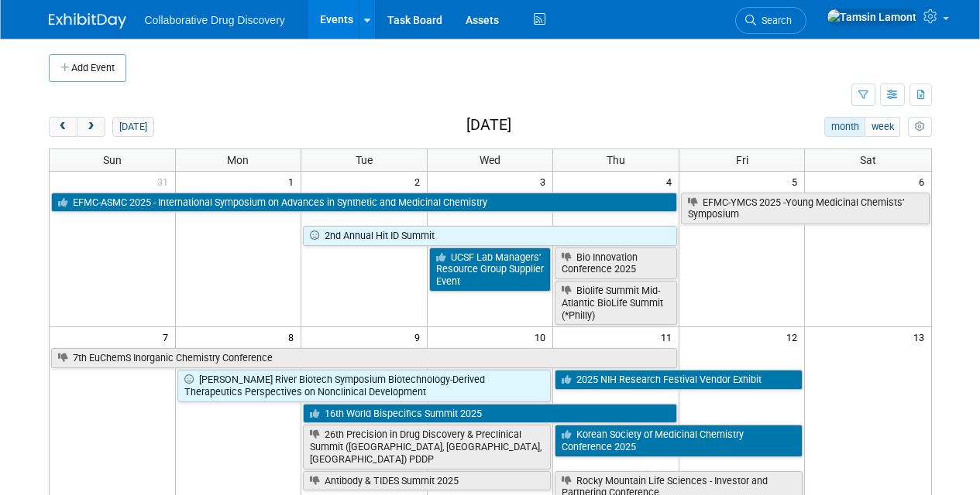 This screenshot has height=495, width=980. What do you see at coordinates (919, 127) in the screenshot?
I see `button: myCustomButton` at bounding box center [919, 127].